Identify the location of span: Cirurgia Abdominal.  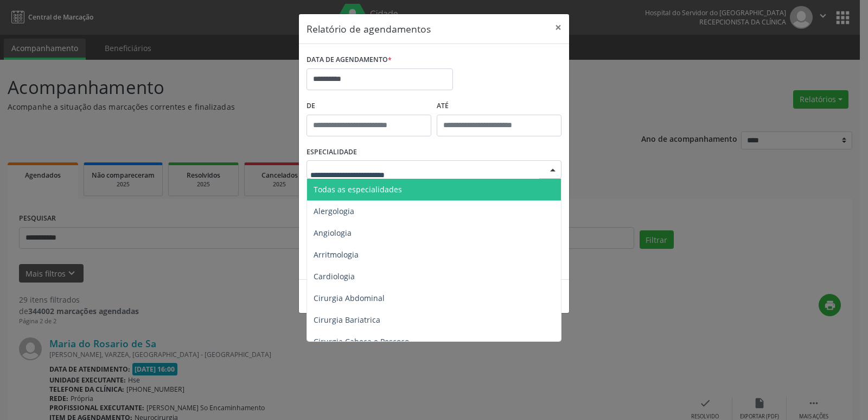
(349, 298).